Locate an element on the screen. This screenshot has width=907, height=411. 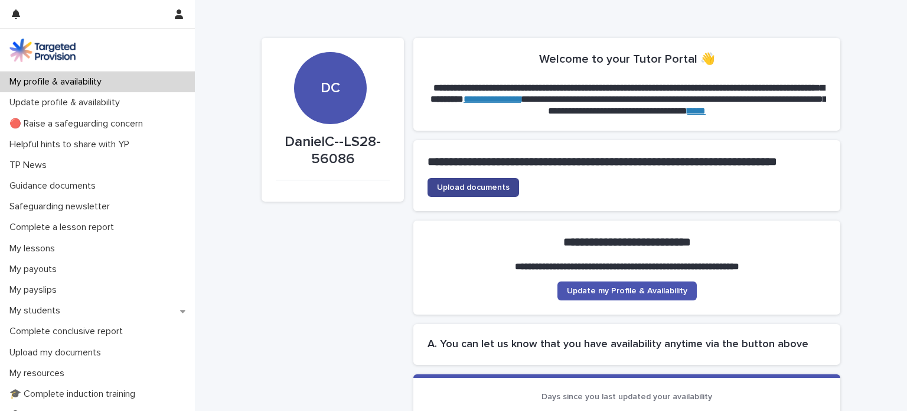
div: DC is located at coordinates (330, 52).